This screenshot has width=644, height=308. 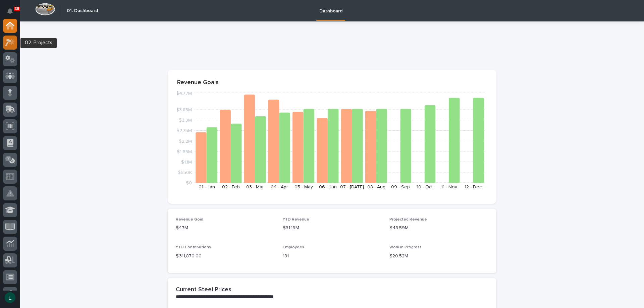 I want to click on div: Notifications36, so click(x=13, y=14).